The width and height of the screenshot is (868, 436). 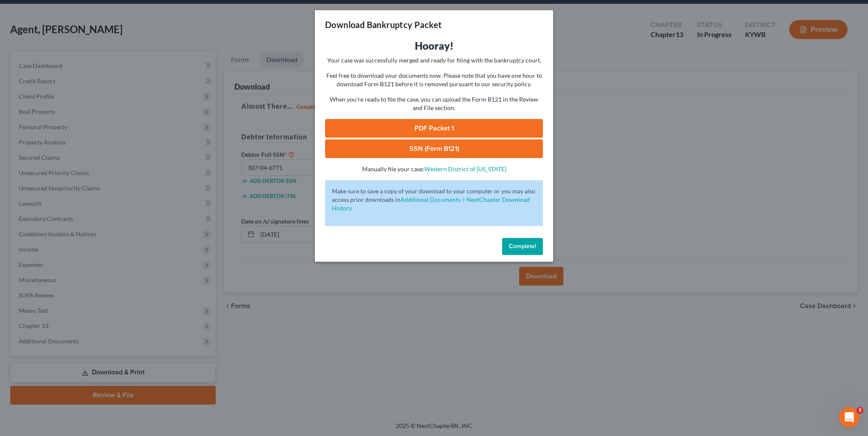 I want to click on a: Additional Documents > NextChapter Download History., so click(x=431, y=204).